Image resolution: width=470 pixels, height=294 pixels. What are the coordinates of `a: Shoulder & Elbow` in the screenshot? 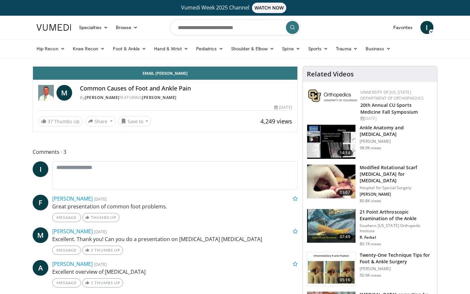 It's located at (253, 49).